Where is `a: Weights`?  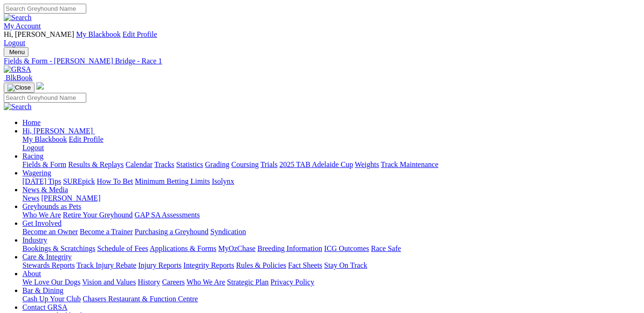
a: Weights is located at coordinates (367, 164).